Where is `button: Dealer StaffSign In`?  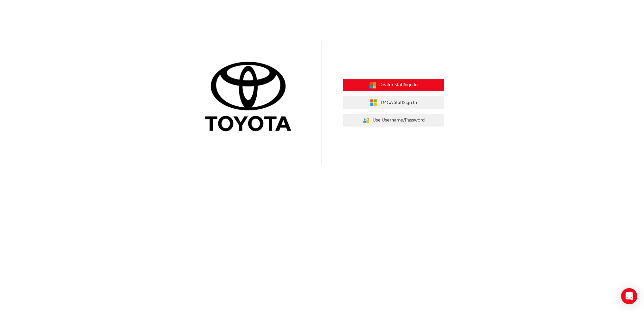 button: Dealer StaffSign In is located at coordinates (394, 85).